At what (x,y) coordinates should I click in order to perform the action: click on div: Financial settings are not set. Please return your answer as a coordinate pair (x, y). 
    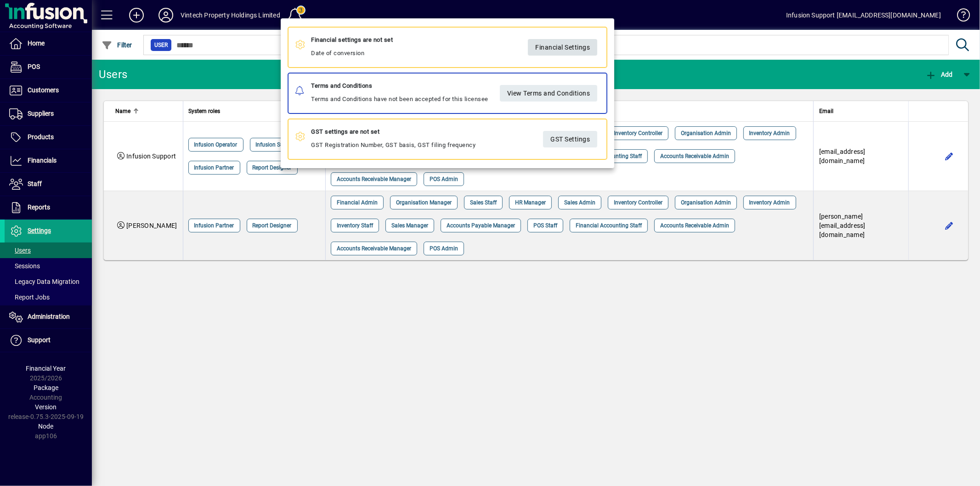
    Looking at the image, I should click on (352, 40).